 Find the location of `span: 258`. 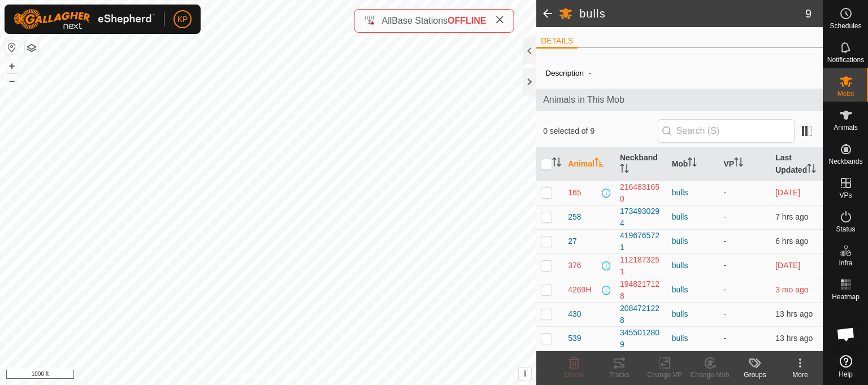

span: 258 is located at coordinates (574, 216).